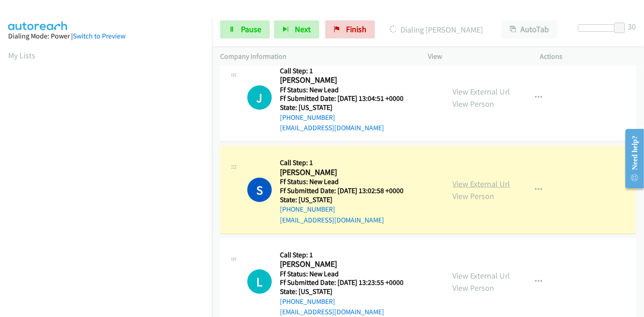 The height and width of the screenshot is (317, 644). I want to click on a: Finish, so click(350, 30).